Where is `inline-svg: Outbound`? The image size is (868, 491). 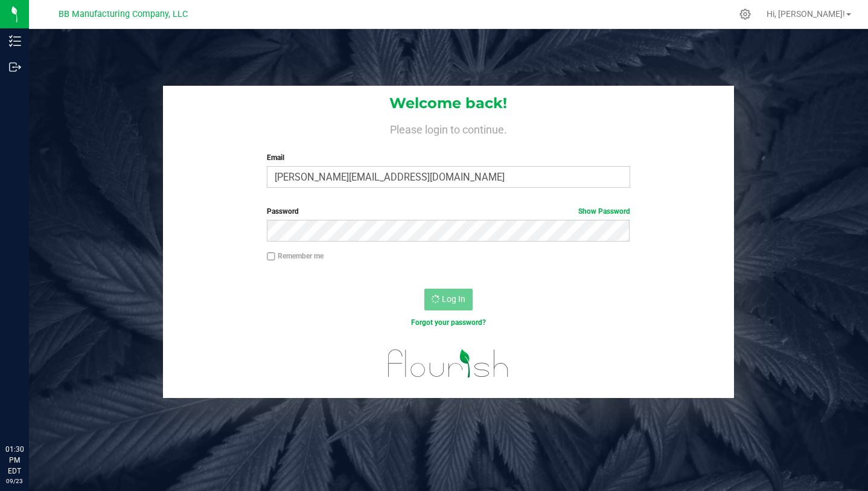
inline-svg: Outbound is located at coordinates (15, 67).